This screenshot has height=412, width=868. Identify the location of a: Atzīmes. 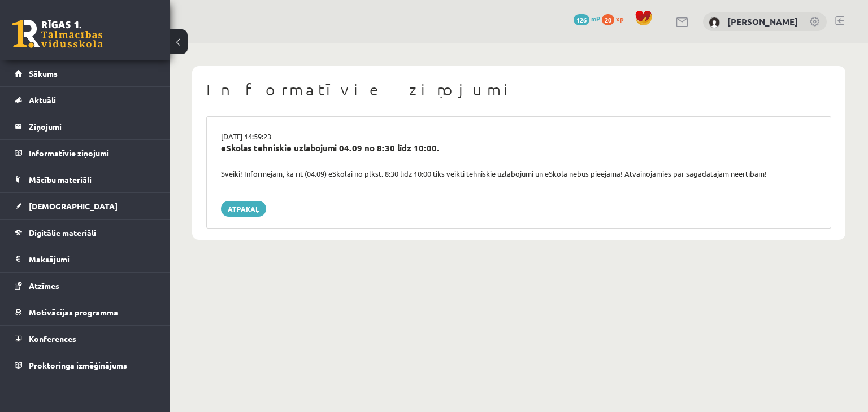
(84, 286).